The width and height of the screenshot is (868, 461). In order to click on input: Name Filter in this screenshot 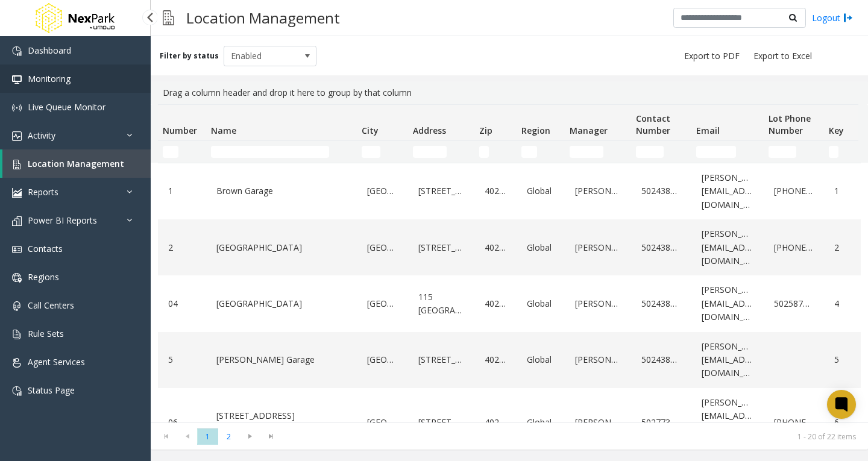, I will do `click(270, 152)`.